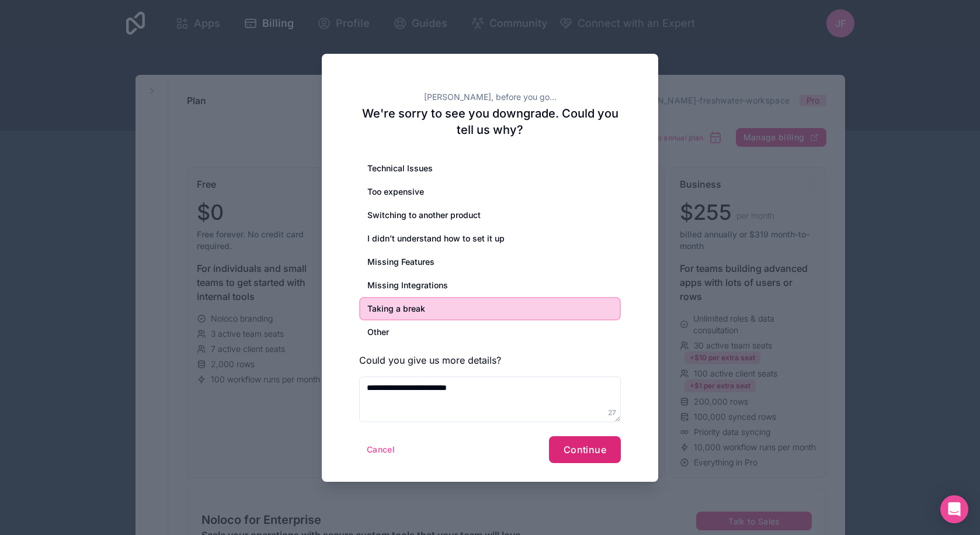 The height and width of the screenshot is (535, 980). Describe the element at coordinates (490, 238) in the screenshot. I see `div: I didn’t understand how to set it up` at that location.